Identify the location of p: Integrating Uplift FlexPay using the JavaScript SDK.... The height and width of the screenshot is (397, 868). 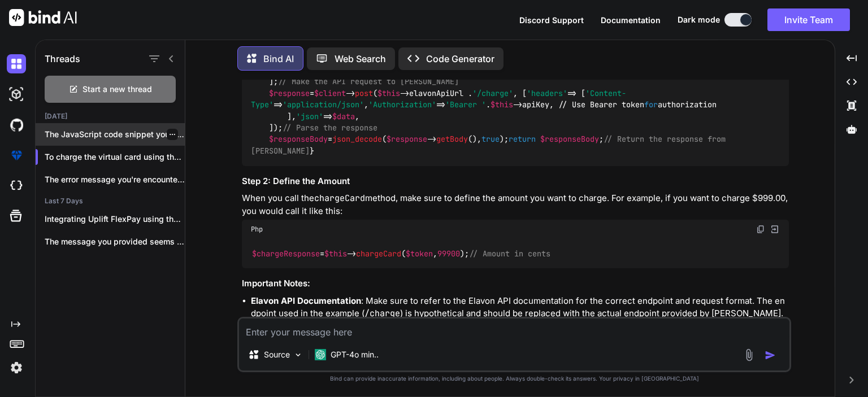
(115, 219).